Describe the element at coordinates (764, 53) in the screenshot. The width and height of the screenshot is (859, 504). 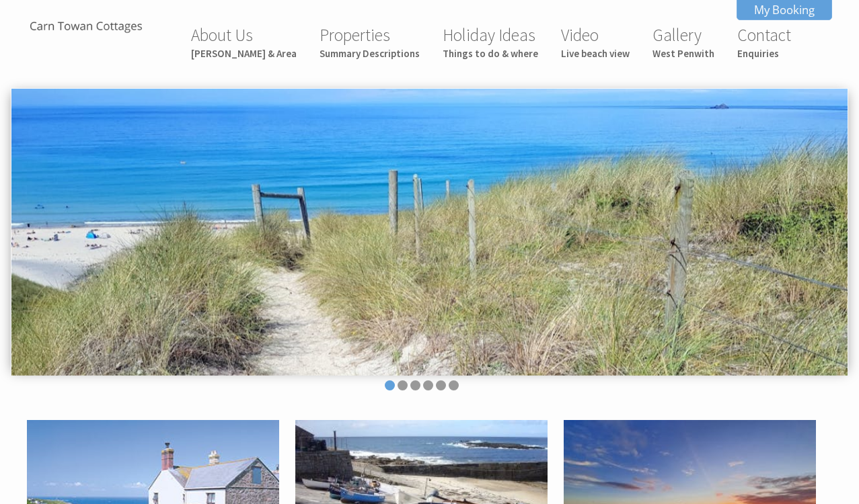
I see `small: Enquiries` at that location.